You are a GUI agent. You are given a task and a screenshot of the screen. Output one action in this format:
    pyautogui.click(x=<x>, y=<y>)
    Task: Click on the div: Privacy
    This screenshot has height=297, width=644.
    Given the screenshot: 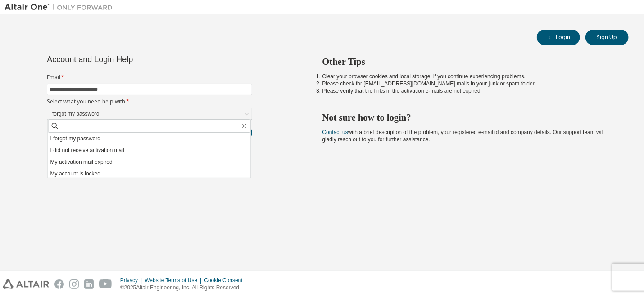 What is the action you would take?
    pyautogui.click(x=132, y=280)
    